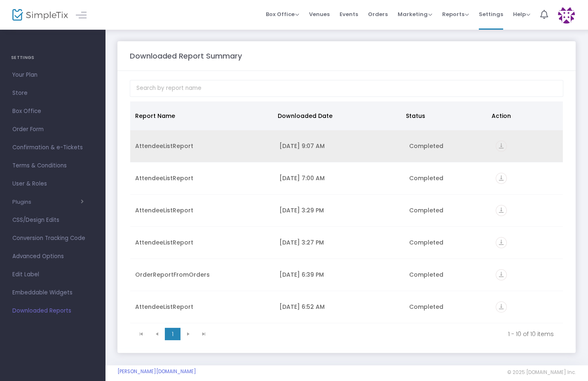 Image resolution: width=588 pixels, height=381 pixels. What do you see at coordinates (339, 178) in the screenshot?
I see `div: 9/19/2025 7:00 AM` at bounding box center [339, 178].